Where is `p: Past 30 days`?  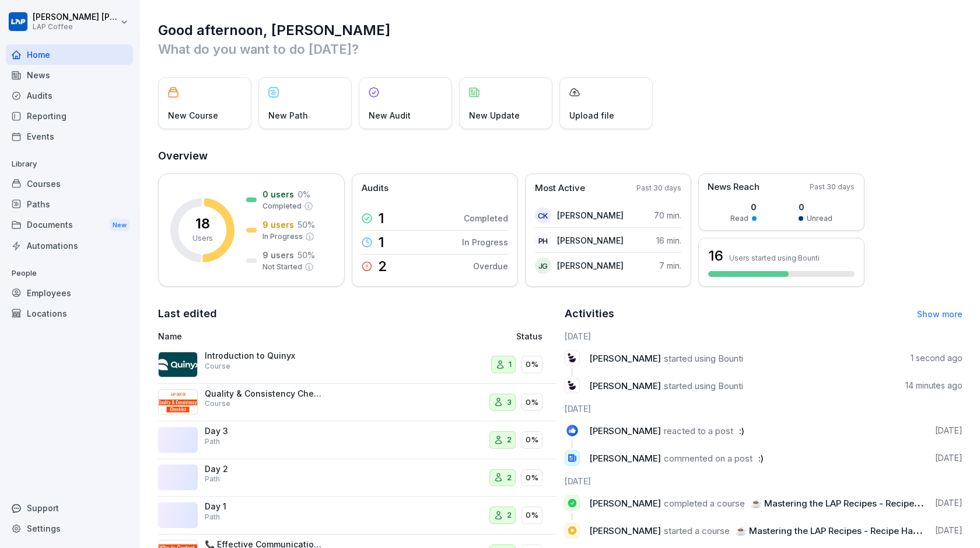 p: Past 30 days is located at coordinates (659, 188).